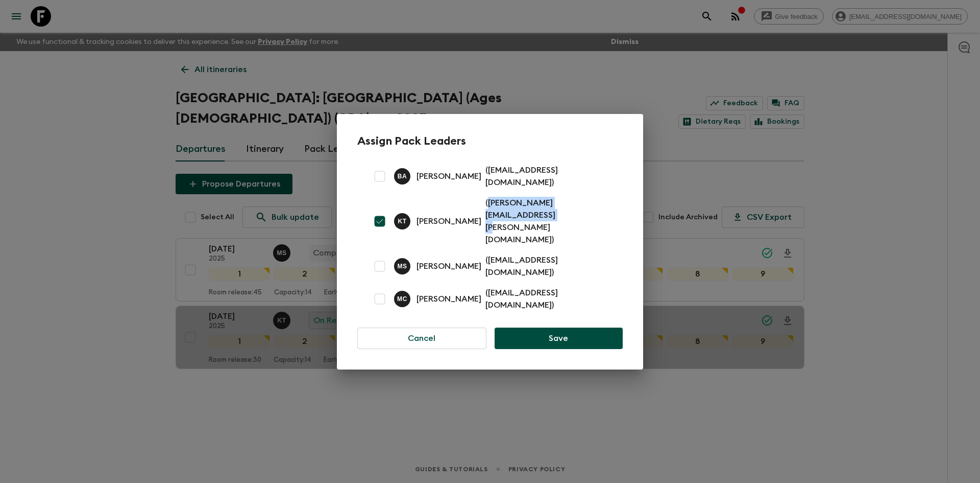  What do you see at coordinates (559, 338) in the screenshot?
I see `button: Save` at bounding box center [559, 338].